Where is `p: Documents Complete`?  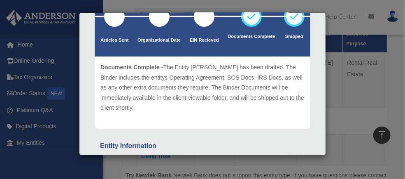 p: Documents Complete is located at coordinates (251, 37).